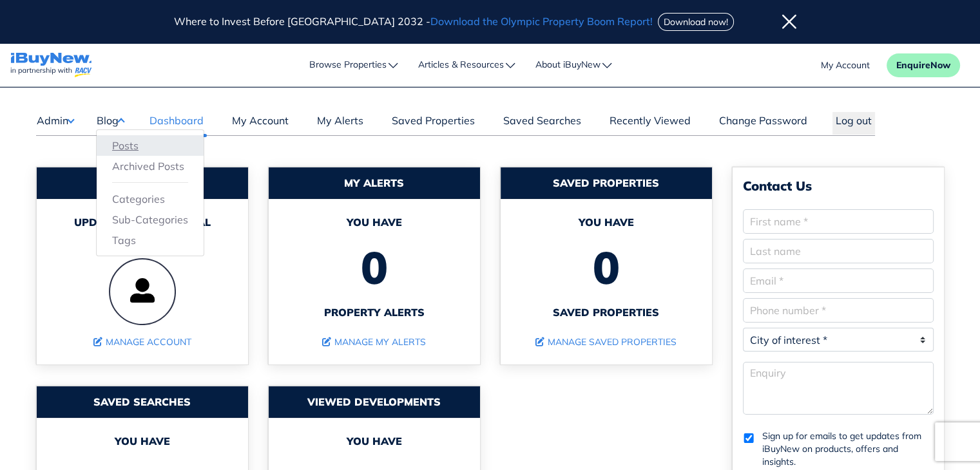 The width and height of the screenshot is (980, 470). What do you see at coordinates (177, 124) in the screenshot?
I see `a: Dashboard` at bounding box center [177, 124].